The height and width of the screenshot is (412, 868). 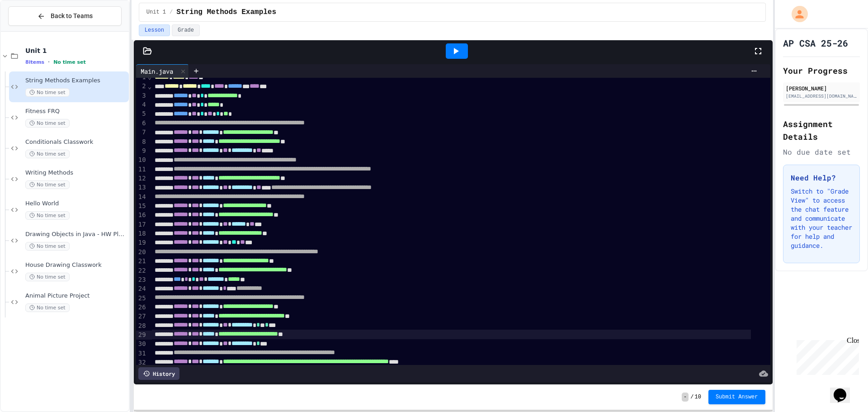 I want to click on div: 2, so click(x=142, y=87).